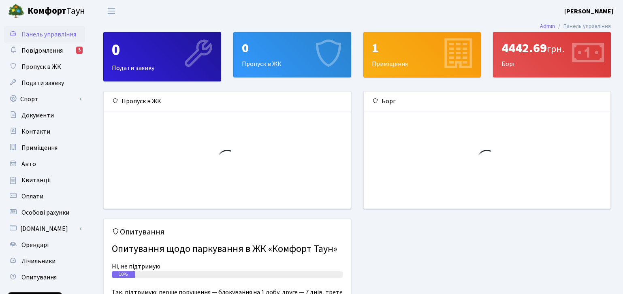 The height and width of the screenshot is (294, 623). Describe the element at coordinates (38, 115) in the screenshot. I see `span: Документи` at that location.